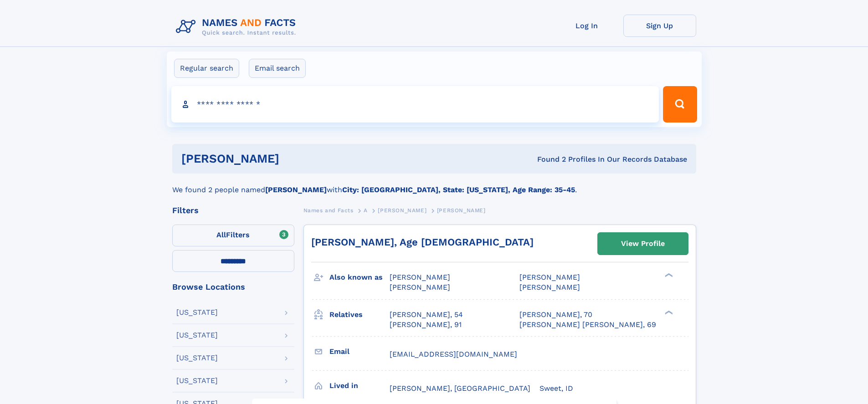 Image resolution: width=868 pixels, height=404 pixels. Describe the element at coordinates (233, 236) in the screenshot. I see `label: Filters` at that location.